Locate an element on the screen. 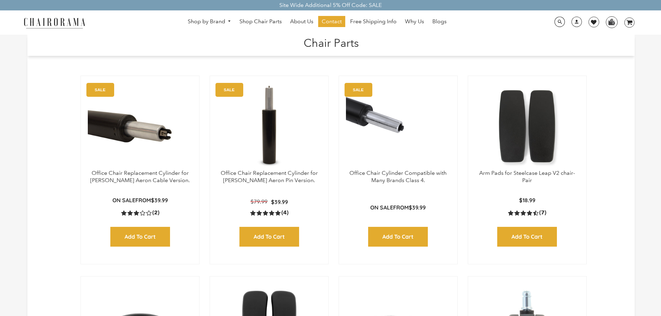  img: WhatsApp_Image_2024-07-12_at_16.23.01.webp is located at coordinates (612, 22).